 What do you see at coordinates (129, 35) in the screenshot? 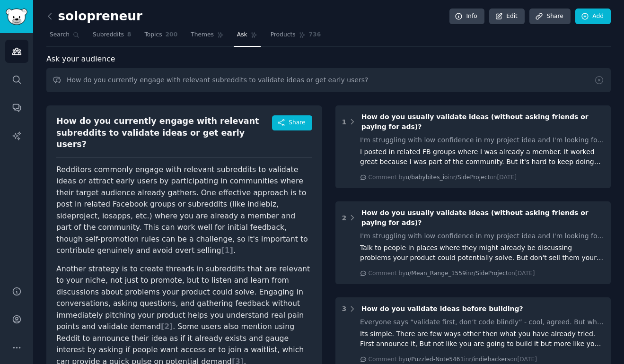
I see `span: 8` at bounding box center [129, 35].